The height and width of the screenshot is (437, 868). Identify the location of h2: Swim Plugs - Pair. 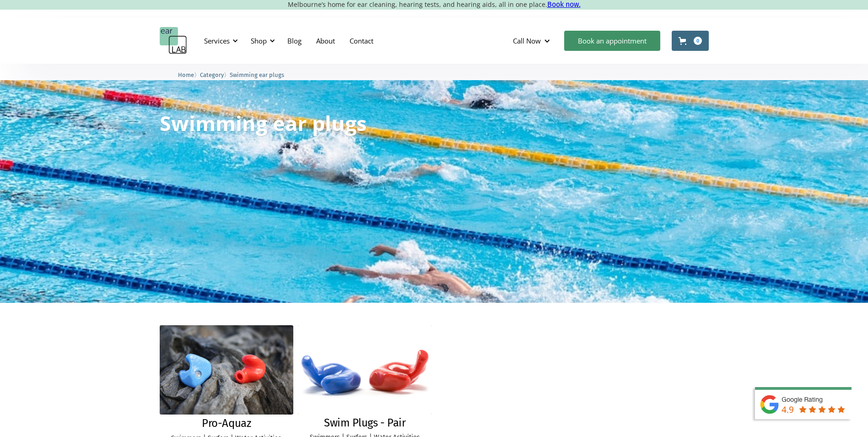
(365, 423).